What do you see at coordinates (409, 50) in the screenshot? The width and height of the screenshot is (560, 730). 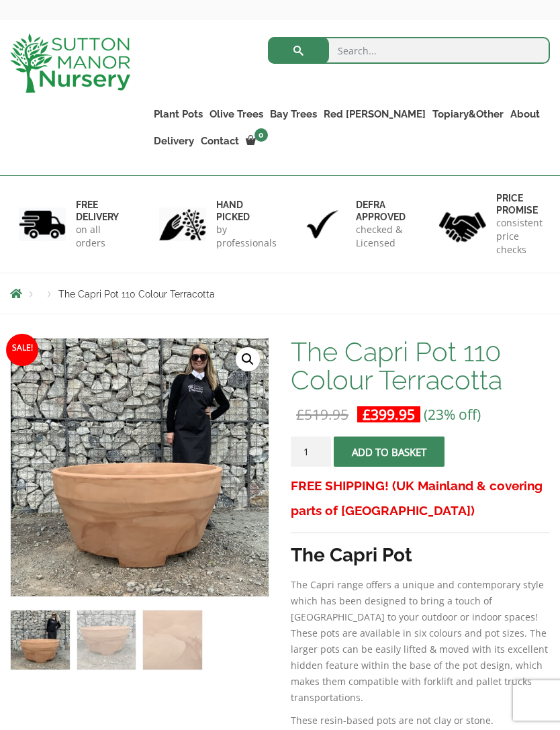 I see `input: Search...` at bounding box center [409, 50].